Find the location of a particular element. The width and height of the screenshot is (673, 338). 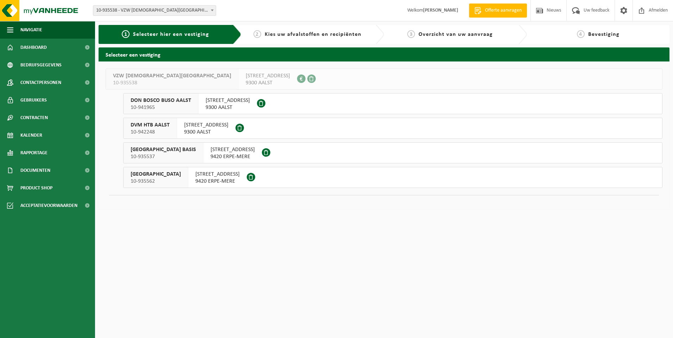

span: Documenten is located at coordinates (35, 171).